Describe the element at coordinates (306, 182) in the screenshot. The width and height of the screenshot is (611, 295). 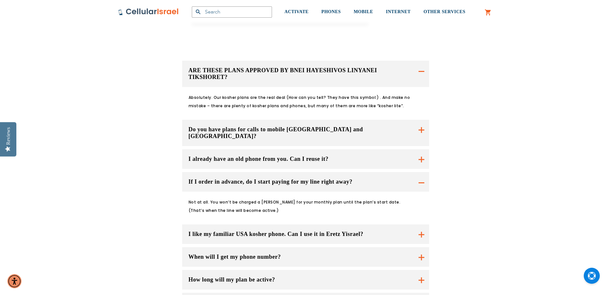
I see `button: If I order in advance, do I start paying for my line right away?` at that location.